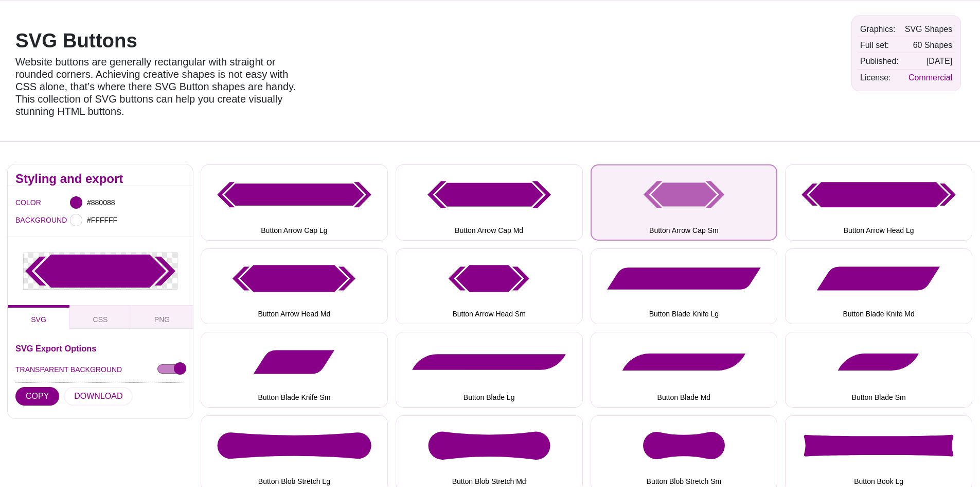  I want to click on h3: SVG Export Options, so click(100, 348).